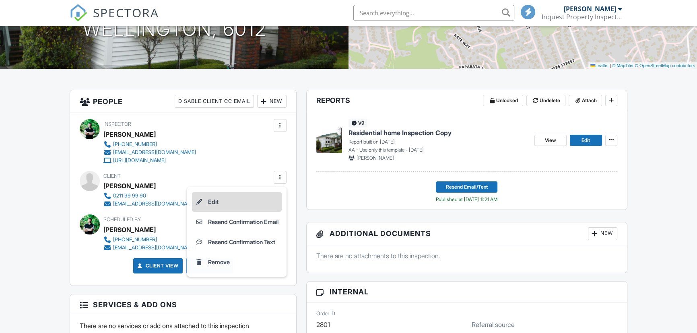 This screenshot has width=697, height=333. Describe the element at coordinates (582, 17) in the screenshot. I see `div: Inquest Property Inspections` at that location.